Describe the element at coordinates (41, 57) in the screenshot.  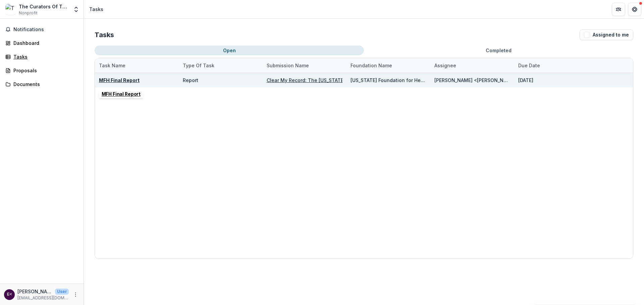
I see `a: Tasks` at that location.